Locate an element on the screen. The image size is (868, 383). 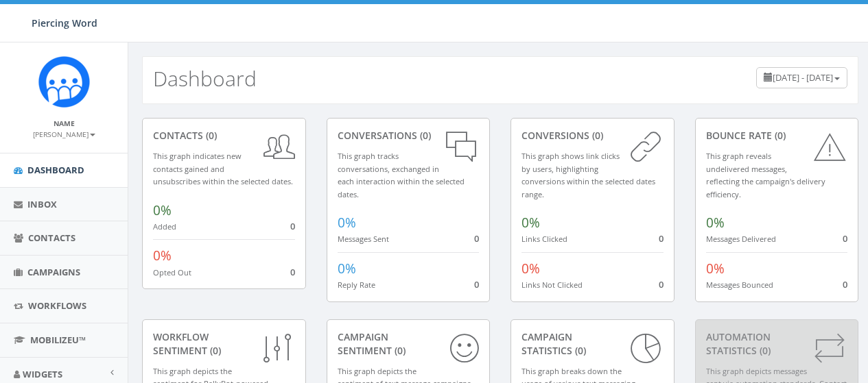
small: This graph reveals undelivered messages, reflecting the campaign's delivery efficiency. is located at coordinates (765, 174).